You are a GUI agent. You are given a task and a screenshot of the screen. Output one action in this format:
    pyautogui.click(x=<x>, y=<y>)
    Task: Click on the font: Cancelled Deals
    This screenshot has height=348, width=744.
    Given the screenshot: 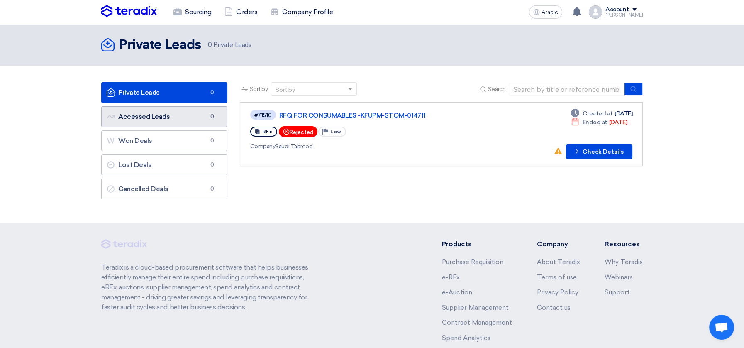 What is the action you would take?
    pyautogui.click(x=143, y=188)
    